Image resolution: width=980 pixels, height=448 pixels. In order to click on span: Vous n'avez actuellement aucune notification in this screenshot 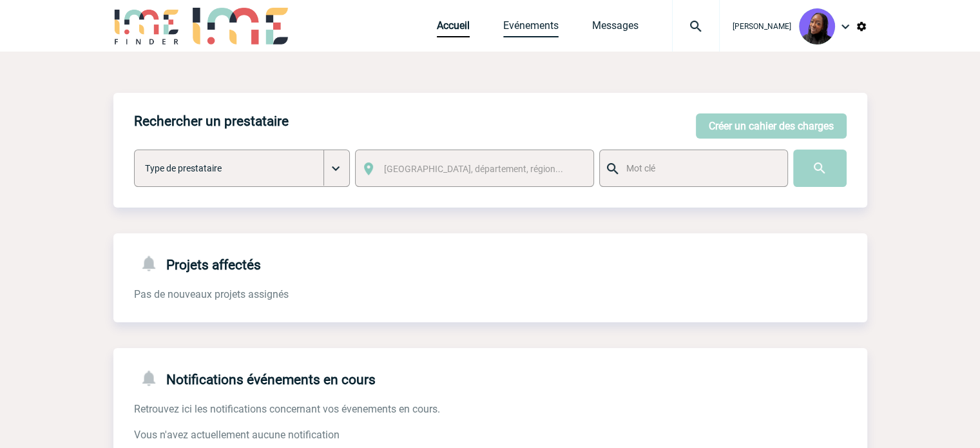, I will do `click(237, 435)`.